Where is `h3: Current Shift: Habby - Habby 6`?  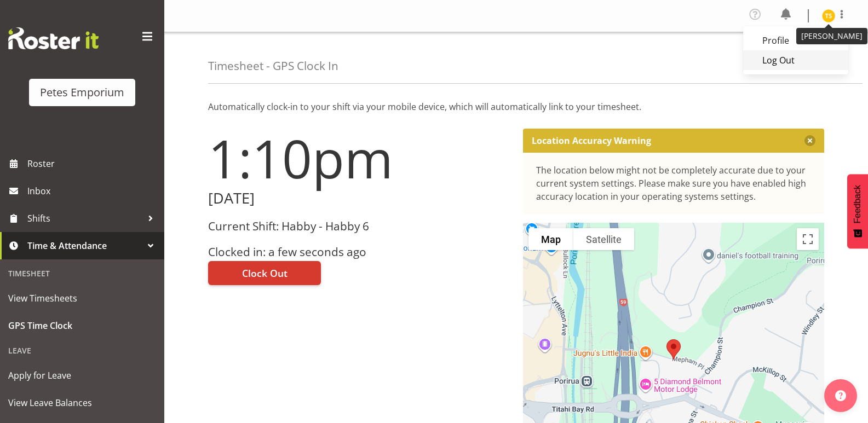 h3: Current Shift: Habby - Habby 6 is located at coordinates (359, 226).